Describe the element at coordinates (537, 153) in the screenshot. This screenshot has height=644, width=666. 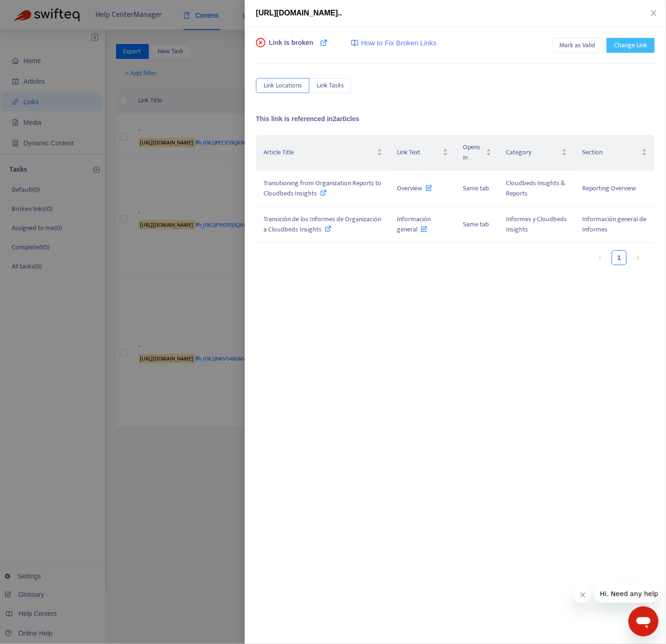
I see `th: Category` at that location.